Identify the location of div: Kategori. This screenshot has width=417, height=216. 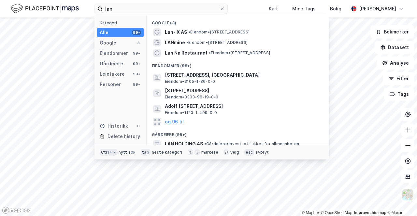
(121, 23).